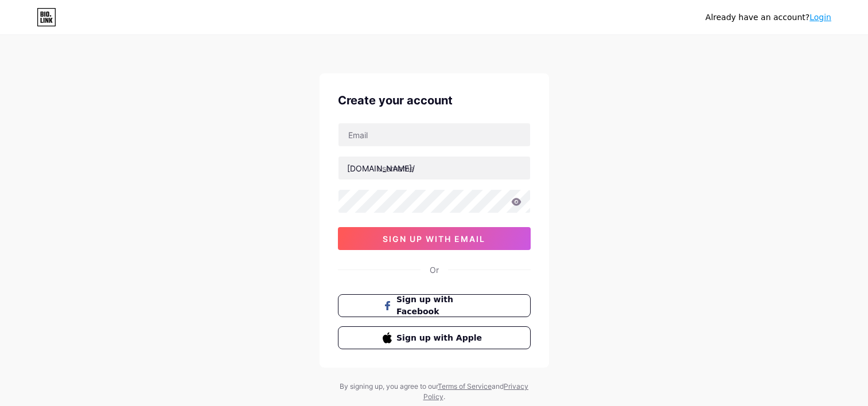  What do you see at coordinates (465, 386) in the screenshot?
I see `a: Terms of Service` at bounding box center [465, 386].